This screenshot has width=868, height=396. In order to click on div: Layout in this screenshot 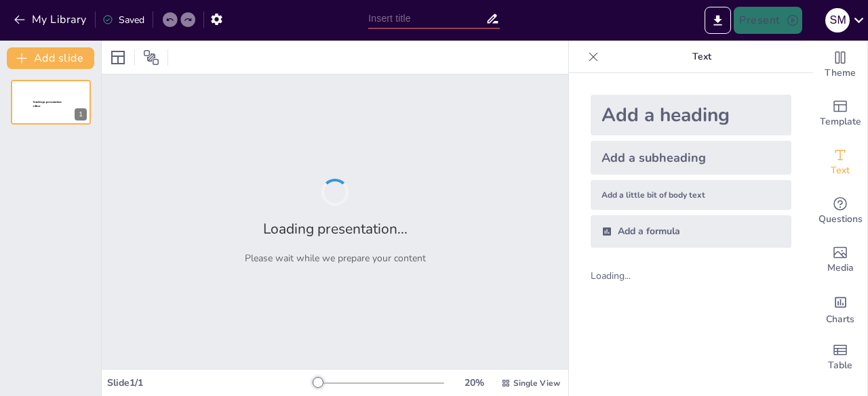, I will do `click(118, 58)`.